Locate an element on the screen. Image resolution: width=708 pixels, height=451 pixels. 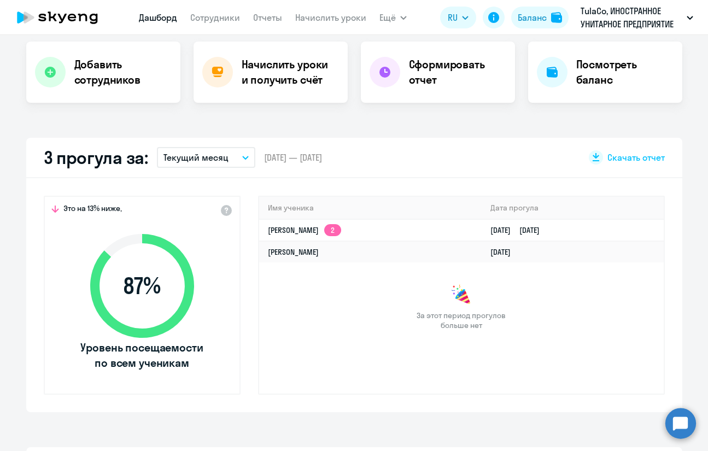
span: Уровень посещаемости по всем ученикам is located at coordinates (142, 355).